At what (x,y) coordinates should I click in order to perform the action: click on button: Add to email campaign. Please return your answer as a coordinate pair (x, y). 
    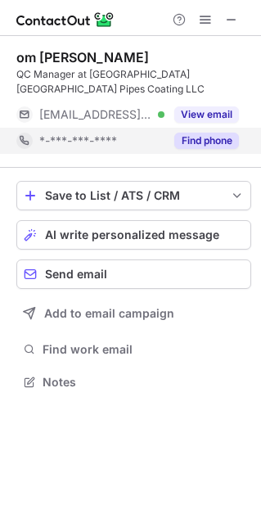
    Looking at the image, I should click on (133, 313).